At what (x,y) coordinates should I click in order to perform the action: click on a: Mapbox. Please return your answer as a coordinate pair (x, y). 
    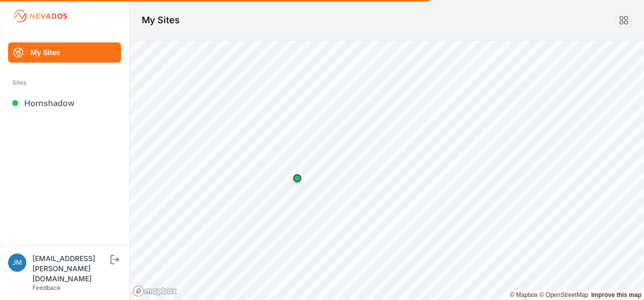
    Looking at the image, I should click on (524, 295).